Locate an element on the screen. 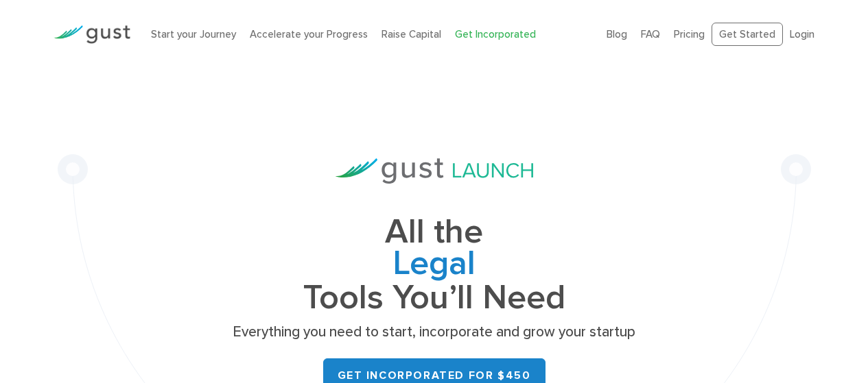  a: Raise Capital is located at coordinates (411, 34).